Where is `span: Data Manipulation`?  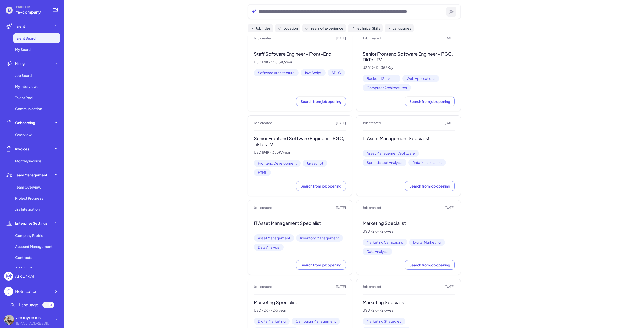 span: Data Manipulation is located at coordinates (427, 162).